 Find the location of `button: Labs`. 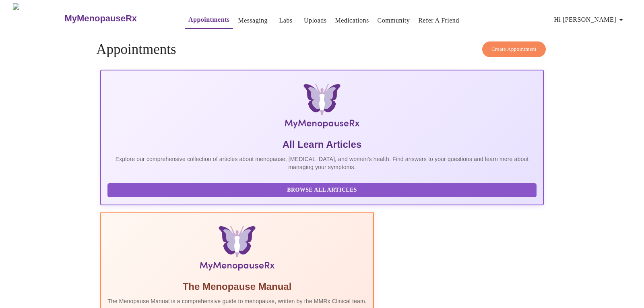

button: Labs is located at coordinates (285, 21).